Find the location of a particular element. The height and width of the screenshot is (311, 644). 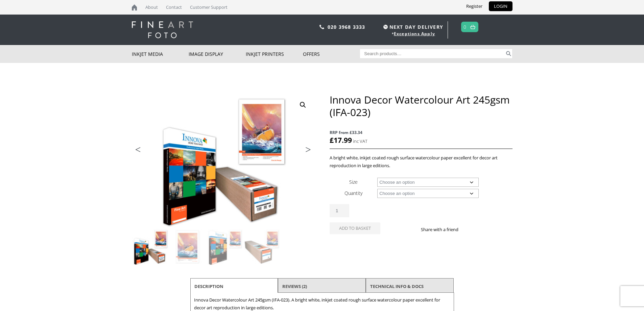

p: A bright white, inkjet coated rough surface watercolour paper excellent for decor art reproductio... is located at coordinates (421, 162).